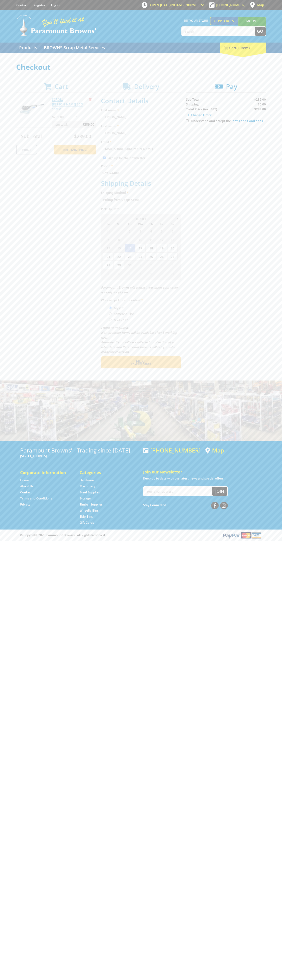 Image resolution: width=282 pixels, height=980 pixels. Describe the element at coordinates (141, 535) in the screenshot. I see `div: ® Copyright 2025 Paramount Browns'. All Rights Reserved.` at that location.